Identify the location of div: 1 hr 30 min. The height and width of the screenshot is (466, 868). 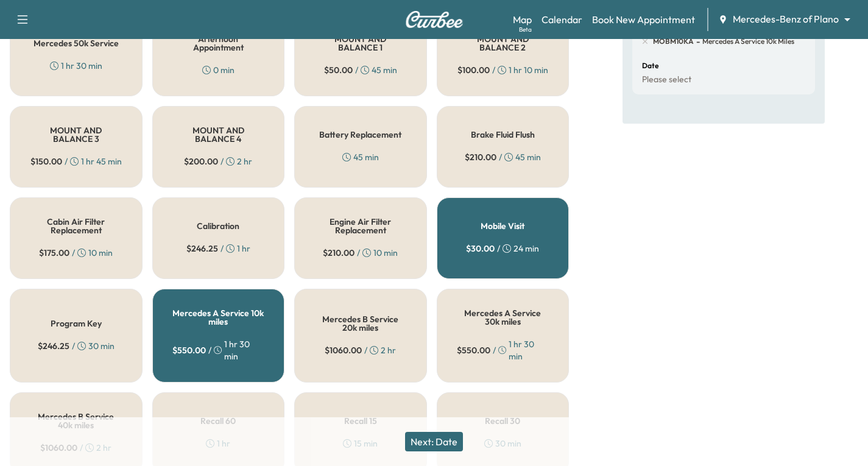
(76, 66).